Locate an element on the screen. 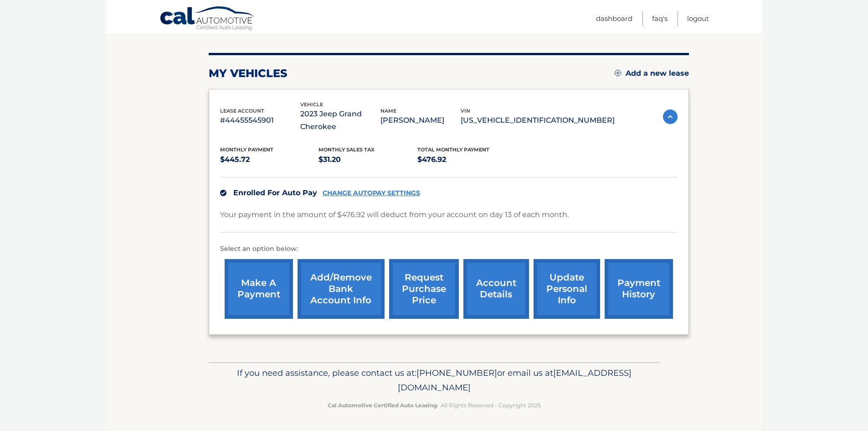 The width and height of the screenshot is (868, 431). span: Monthly Payment is located at coordinates (246, 150).